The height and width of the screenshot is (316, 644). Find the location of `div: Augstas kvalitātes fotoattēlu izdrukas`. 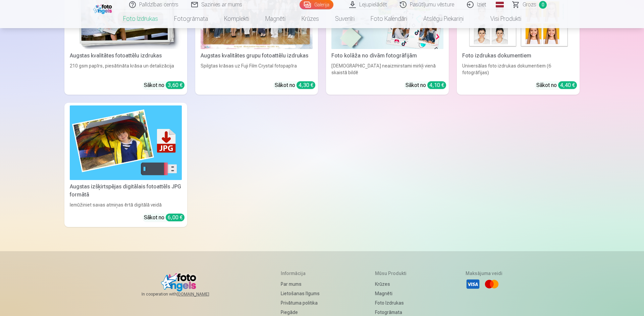

div: Augstas kvalitātes fotoattēlu izdrukas is located at coordinates (126, 56).